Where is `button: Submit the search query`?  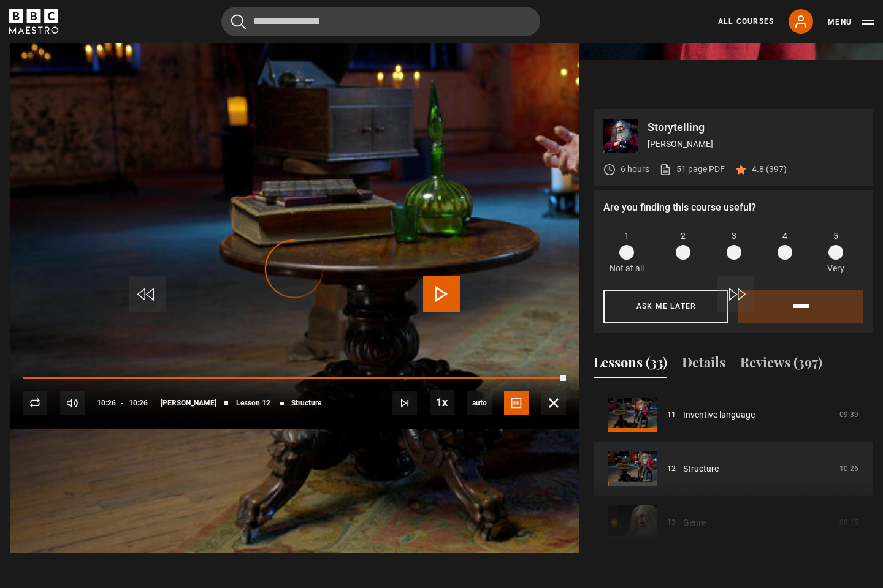
button: Submit the search query is located at coordinates (238, 22).